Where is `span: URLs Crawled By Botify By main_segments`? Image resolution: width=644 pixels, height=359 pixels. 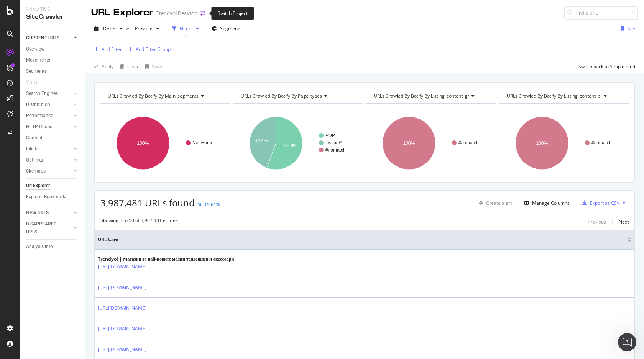
span: URLs Crawled By Botify By main_segments is located at coordinates (153, 96).